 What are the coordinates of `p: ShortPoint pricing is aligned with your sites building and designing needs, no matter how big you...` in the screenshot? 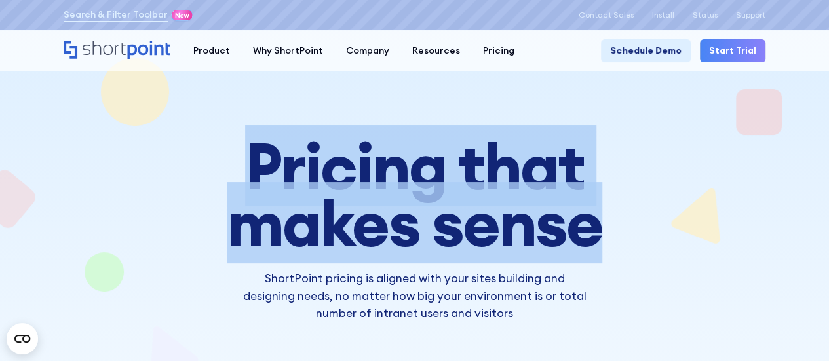 It's located at (414, 295).